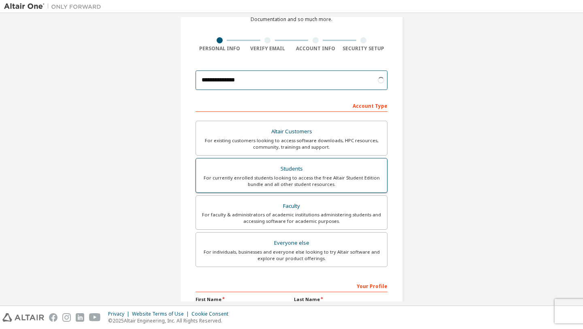 The width and height of the screenshot is (583, 329). I want to click on div: For individuals, businesses and everyone else looking to try Altair software and explore our prod..., so click(291, 255).